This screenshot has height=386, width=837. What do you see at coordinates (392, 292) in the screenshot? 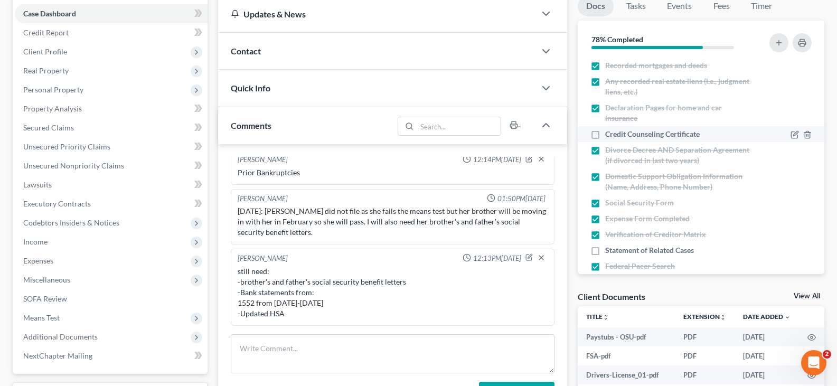
I see `div: still need: -brother's and father's social security benefit letters -Bank statements from: 1552 f...` at bounding box center [392, 292].